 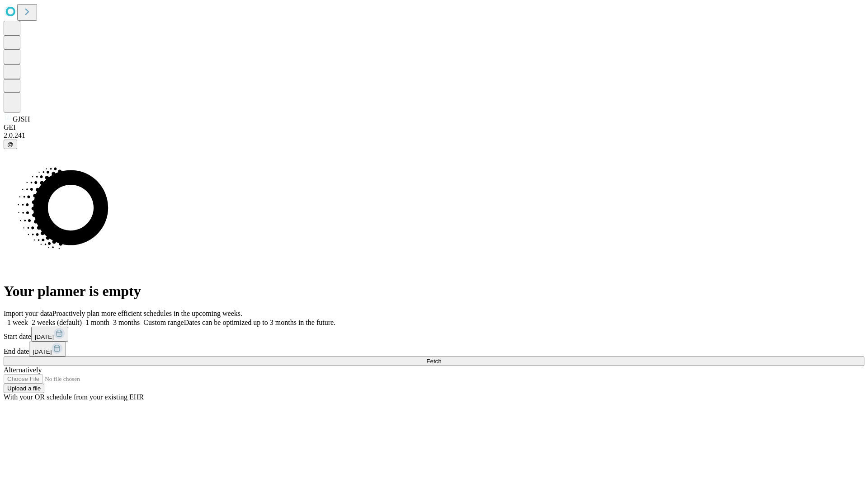 What do you see at coordinates (28, 313) in the screenshot?
I see `span: Import your data` at bounding box center [28, 313].